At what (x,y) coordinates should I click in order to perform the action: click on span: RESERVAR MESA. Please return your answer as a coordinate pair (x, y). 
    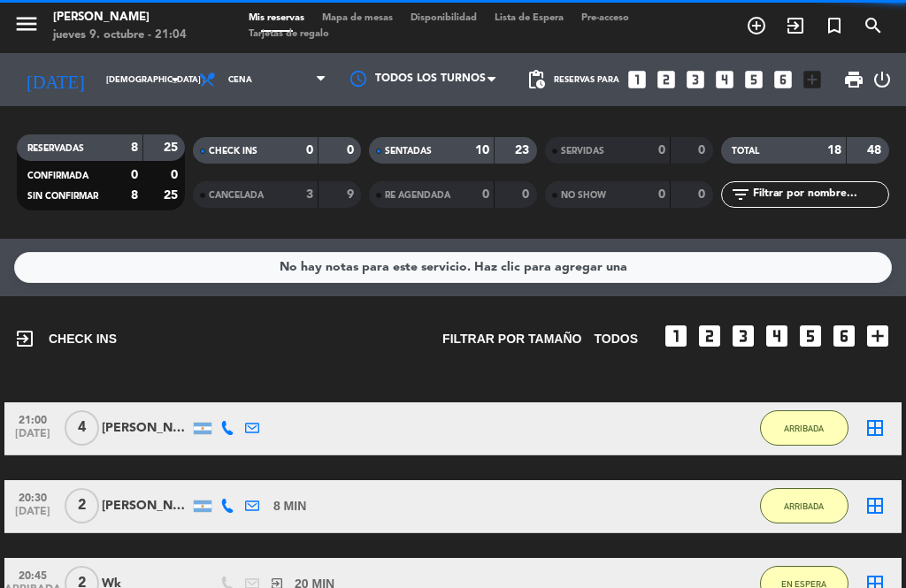
    Looking at the image, I should click on (757, 26).